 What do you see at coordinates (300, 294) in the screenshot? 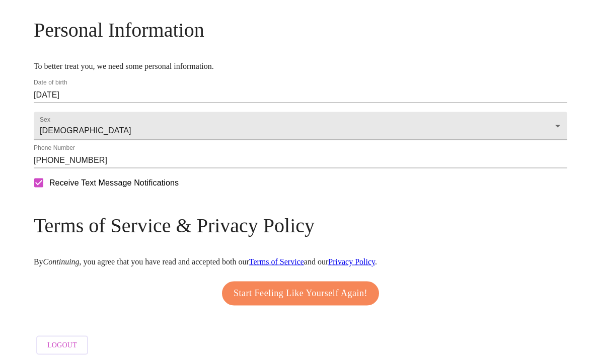
I see `span: Start Feeling Like Yourself Again!` at bounding box center [300, 294].